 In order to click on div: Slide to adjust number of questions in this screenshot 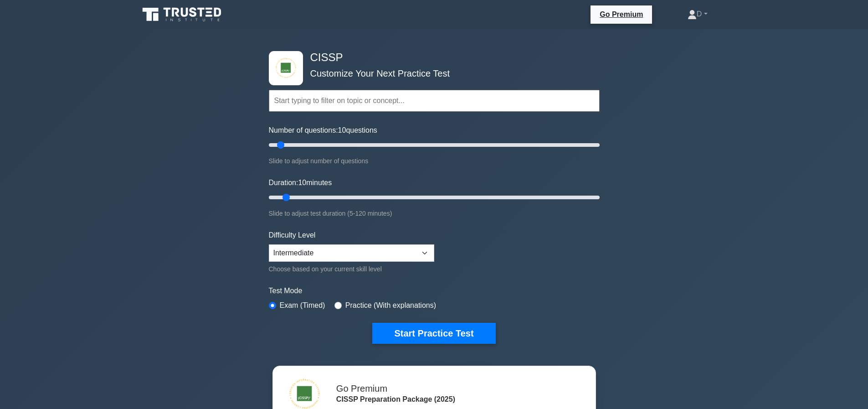, I will do `click(434, 161)`.